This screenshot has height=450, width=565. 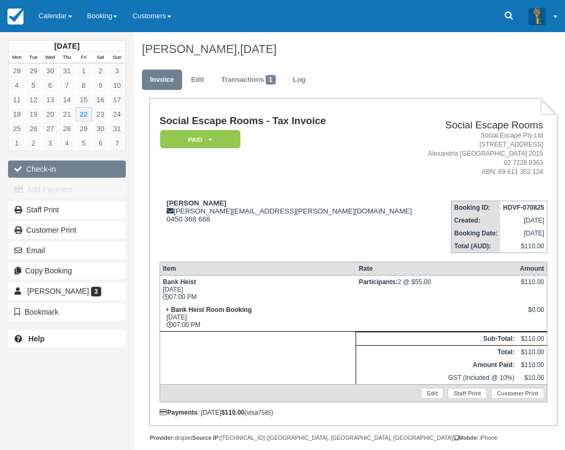 I want to click on b: Help, so click(x=36, y=339).